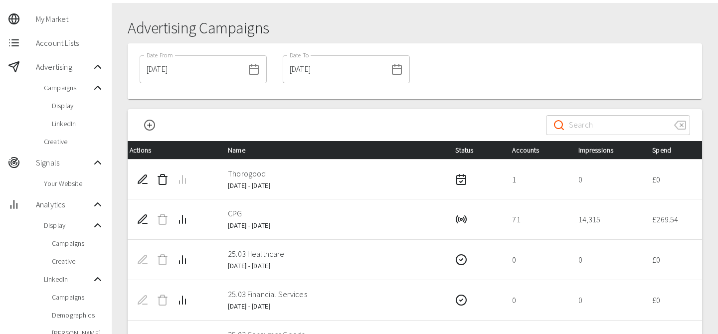 Image resolution: width=718 pixels, height=334 pixels. Describe the element at coordinates (70, 19) in the screenshot. I see `span: My Market` at that location.